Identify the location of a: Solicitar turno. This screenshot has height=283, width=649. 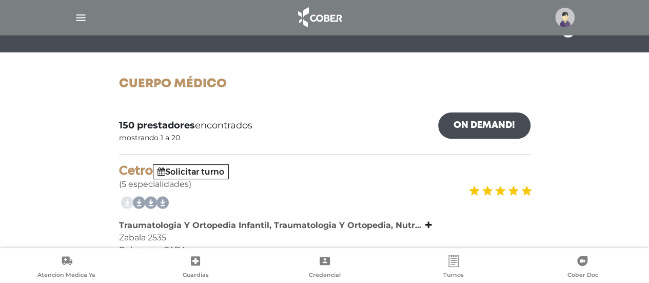
(191, 171).